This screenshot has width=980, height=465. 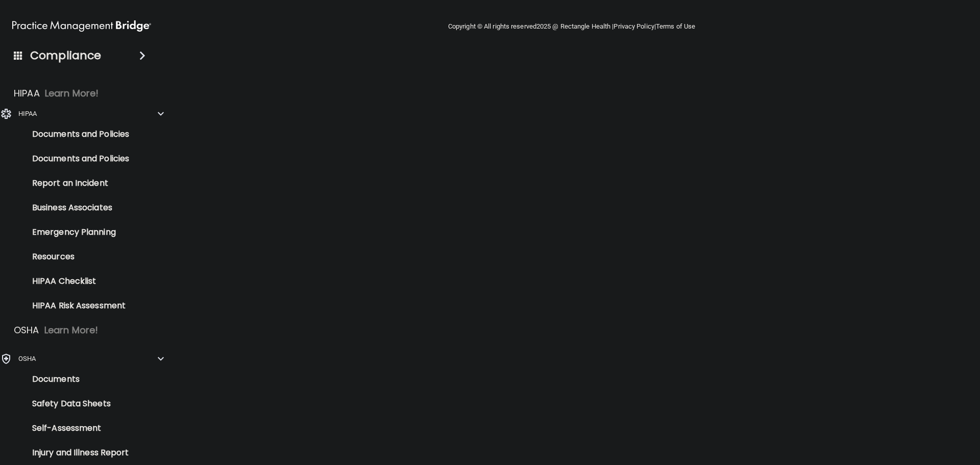 What do you see at coordinates (76, 281) in the screenshot?
I see `p: HIPAA Checklist` at bounding box center [76, 281].